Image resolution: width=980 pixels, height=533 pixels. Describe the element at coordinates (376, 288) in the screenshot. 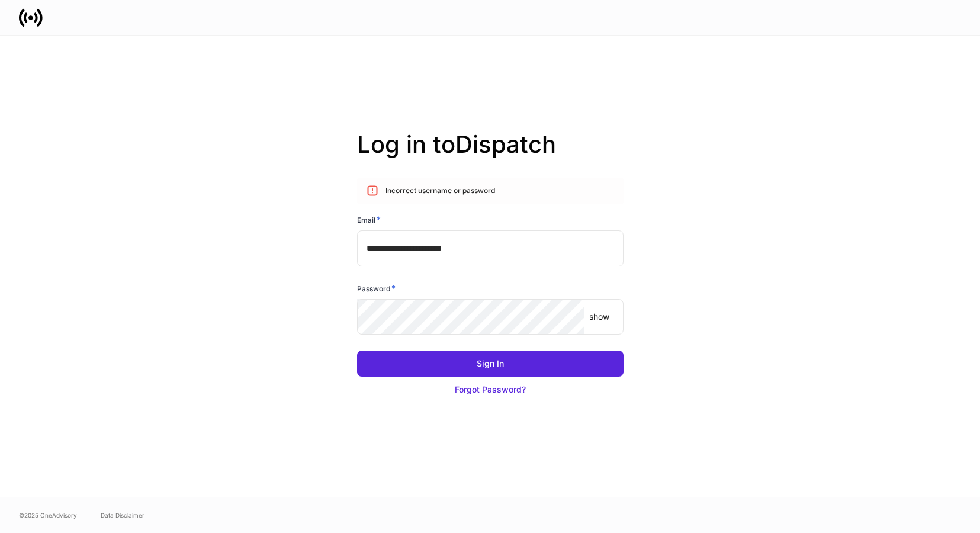

I see `h6: Password` at that location.